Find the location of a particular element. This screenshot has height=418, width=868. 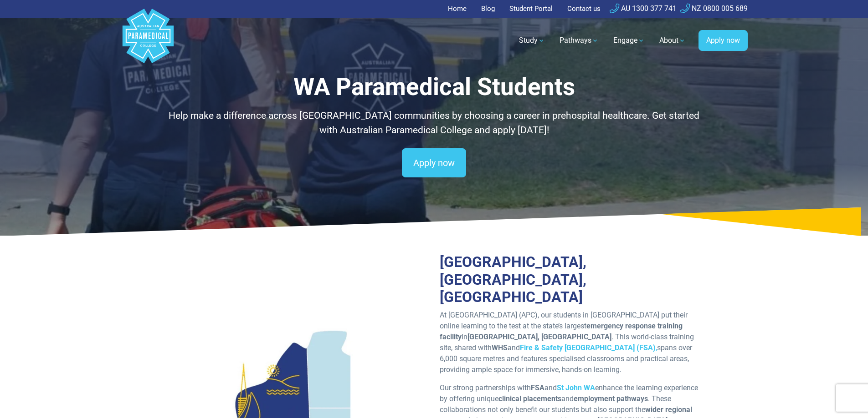

a: Australian Paramedical College is located at coordinates (148, 40).